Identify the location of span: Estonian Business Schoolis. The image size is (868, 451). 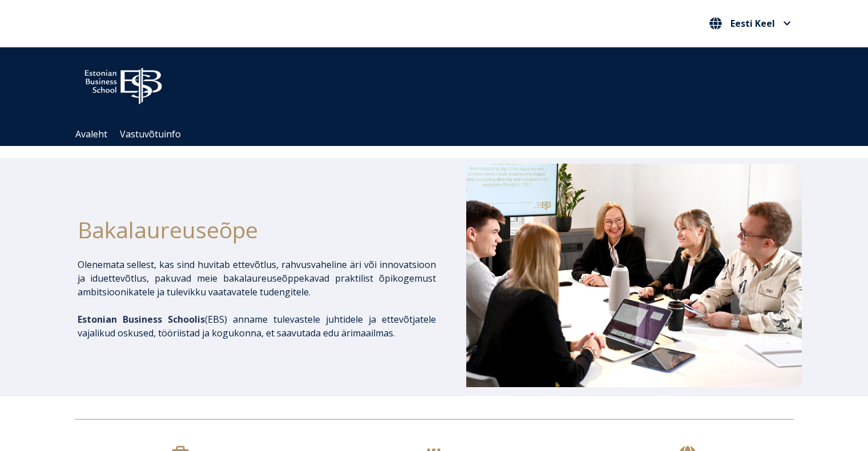
(141, 320).